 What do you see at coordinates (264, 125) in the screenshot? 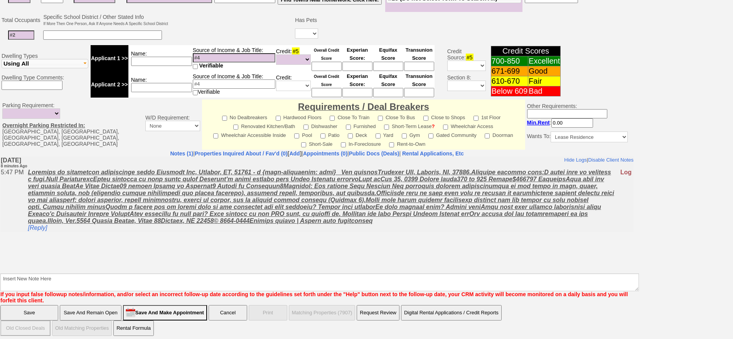
I see `label: Renovated Kitchen/Bath` at bounding box center [264, 125].